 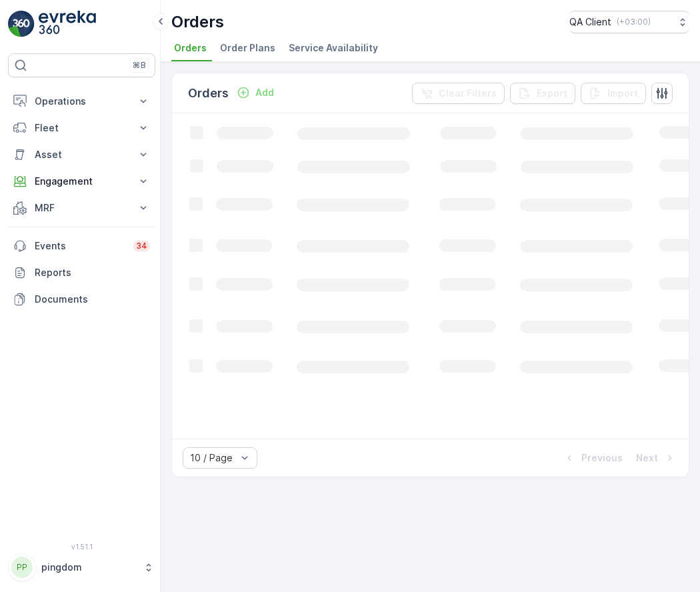 What do you see at coordinates (81, 155) in the screenshot?
I see `p: Asset` at bounding box center [81, 155].